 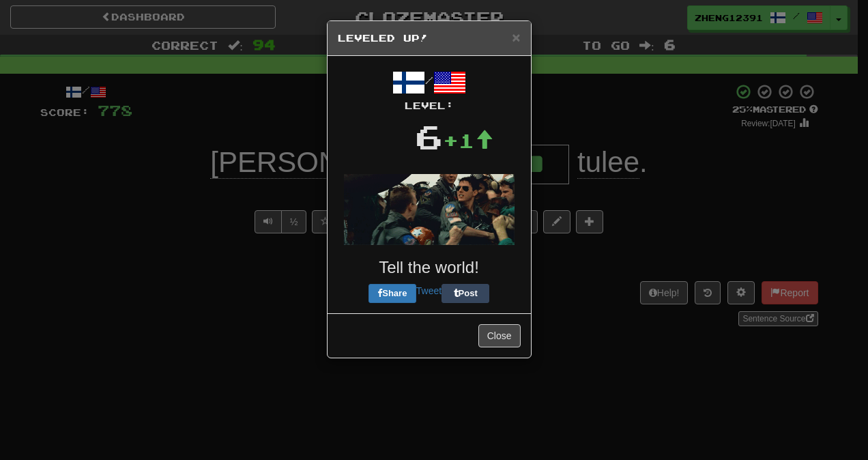 What do you see at coordinates (428, 291) in the screenshot?
I see `a: Tweet` at bounding box center [428, 291].